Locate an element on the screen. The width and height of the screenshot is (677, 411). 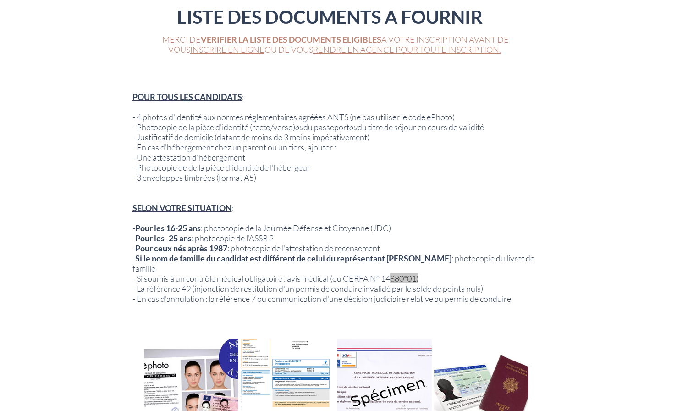
span: - : photocopie de la Journée Défense et Citoyenne (JDC) is located at coordinates (262, 228).